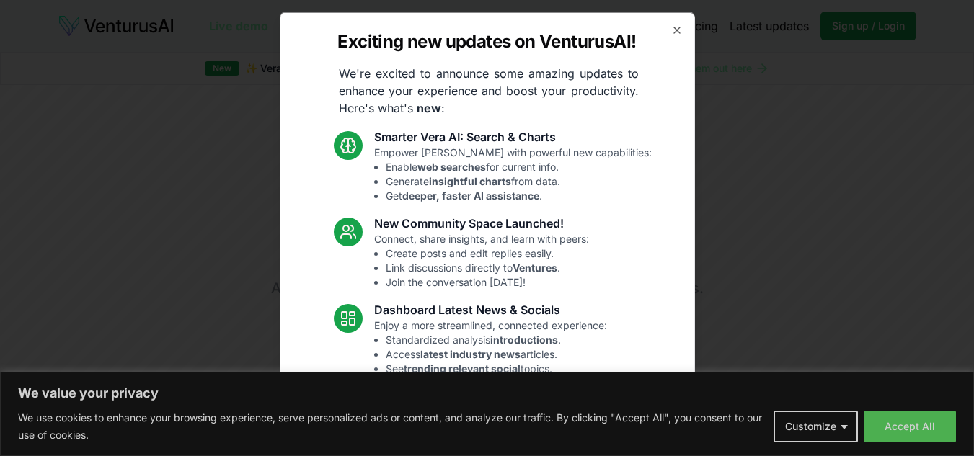  What do you see at coordinates (513, 136) in the screenshot?
I see `h3: Smarter Vera AI: Search & Charts` at bounding box center [513, 136].